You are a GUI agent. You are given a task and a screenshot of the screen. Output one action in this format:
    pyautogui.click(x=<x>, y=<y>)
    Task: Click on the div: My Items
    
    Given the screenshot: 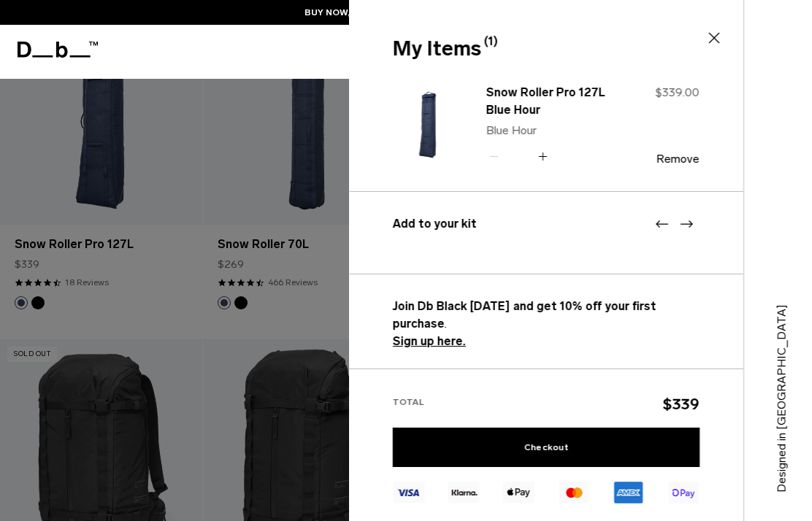 What is the action you would take?
    pyautogui.click(x=544, y=49)
    